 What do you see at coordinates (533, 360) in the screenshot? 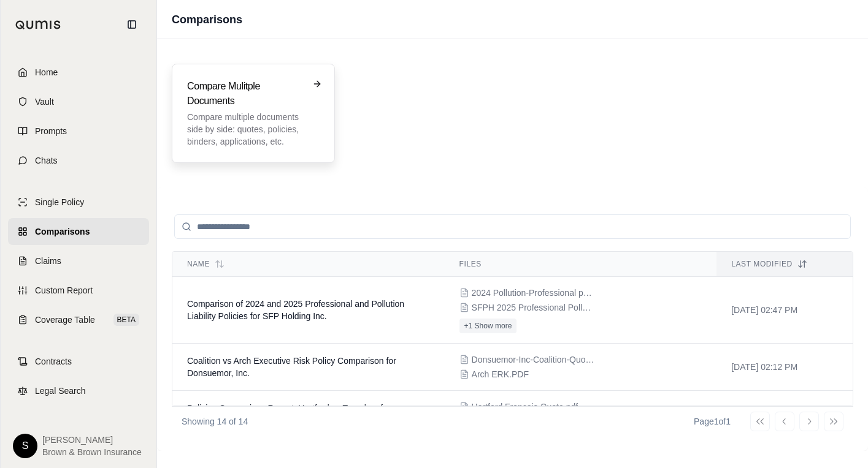
I see `span: Donsuemor-Inc-Coalition-Quote-Bundle-141034.pdf` at bounding box center [533, 360].